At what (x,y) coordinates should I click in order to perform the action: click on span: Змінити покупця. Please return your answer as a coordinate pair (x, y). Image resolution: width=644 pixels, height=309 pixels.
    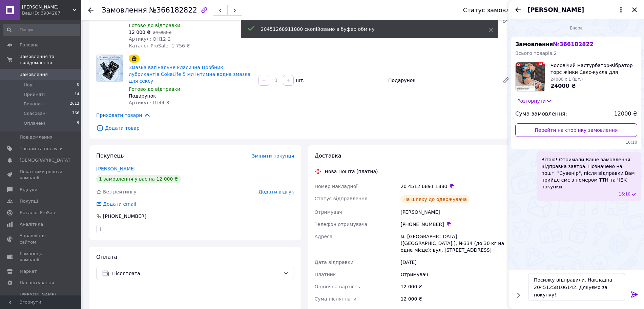
    Looking at the image, I should click on (273, 156).